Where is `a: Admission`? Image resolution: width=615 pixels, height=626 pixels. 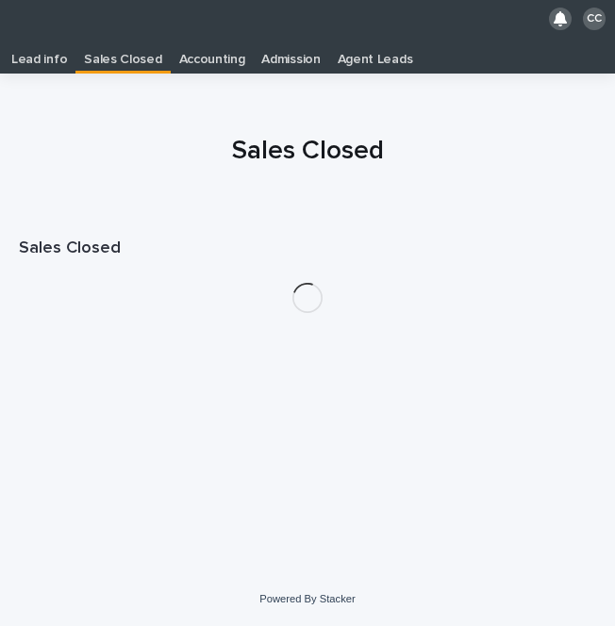
a: Admission is located at coordinates (291, 56).